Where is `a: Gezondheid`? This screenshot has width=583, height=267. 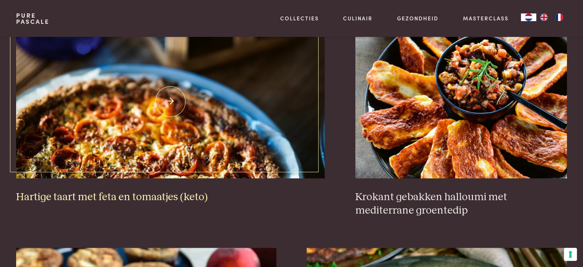
a: Gezondheid is located at coordinates (418, 18).